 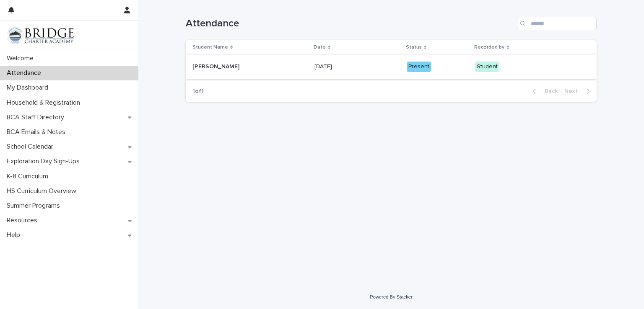 What do you see at coordinates (414, 47) in the screenshot?
I see `p: Status` at bounding box center [414, 47].